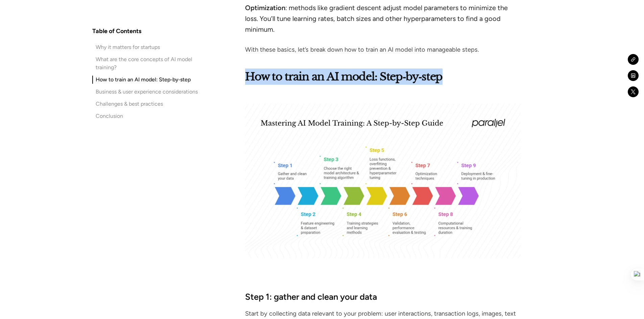 This screenshot has height=319, width=644. Describe the element at coordinates (128, 47) in the screenshot. I see `div: Why it matters for startups` at that location.